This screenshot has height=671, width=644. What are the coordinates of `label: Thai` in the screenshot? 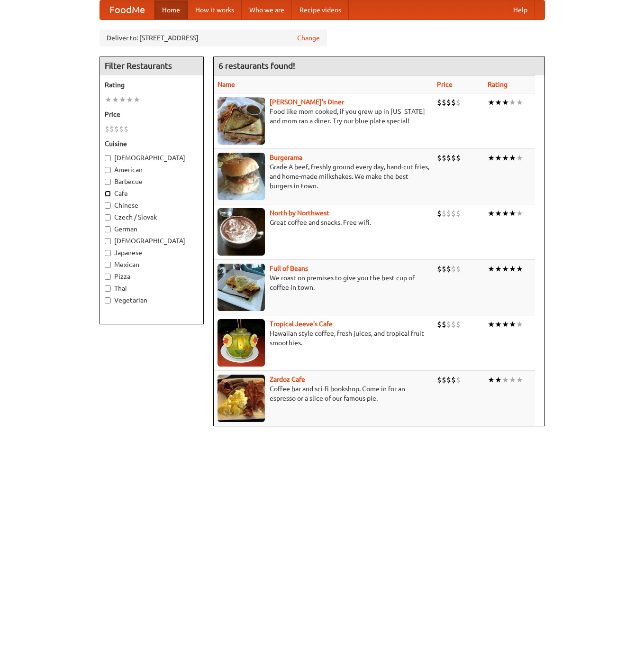 It's located at (152, 289).